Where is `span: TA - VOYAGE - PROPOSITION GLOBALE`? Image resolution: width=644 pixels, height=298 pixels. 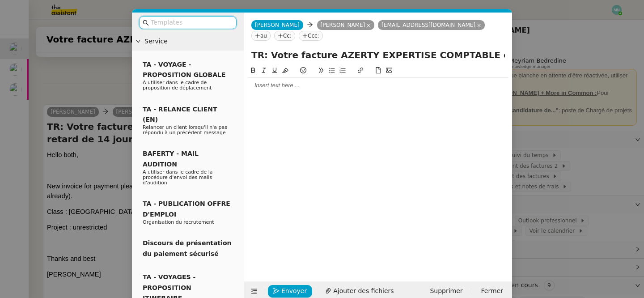 span: TA - VOYAGE - PROPOSITION GLOBALE is located at coordinates (184, 69).